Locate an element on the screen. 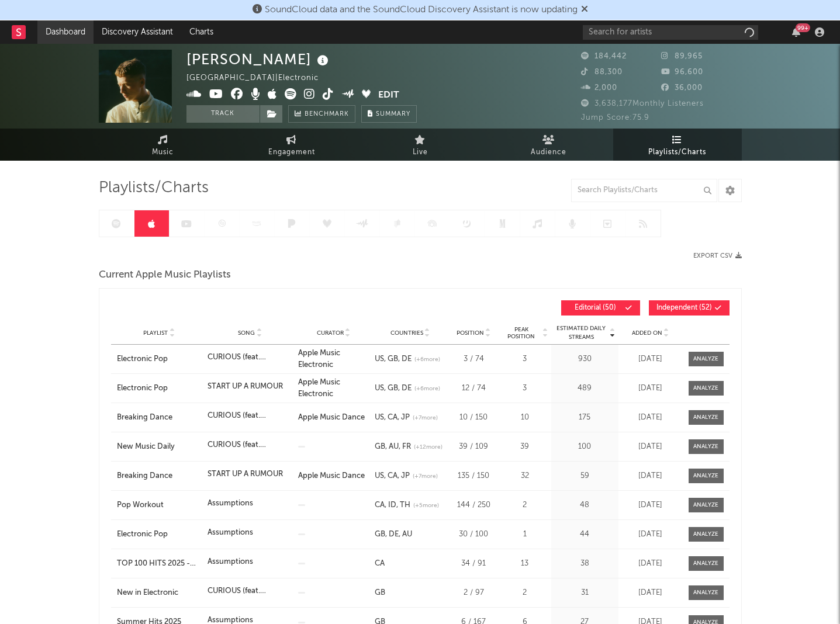 The image size is (840, 624). span: Editorial ( 50 ) is located at coordinates (596, 307).